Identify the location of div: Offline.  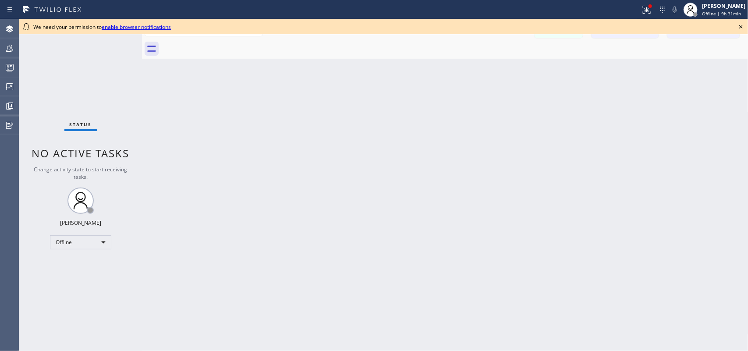
(81, 242).